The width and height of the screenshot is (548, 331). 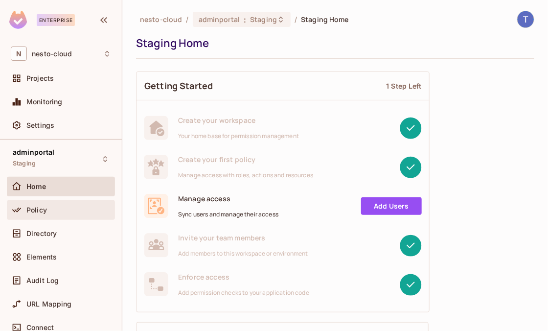 What do you see at coordinates (325, 19) in the screenshot?
I see `span: Staging Home` at bounding box center [325, 19].